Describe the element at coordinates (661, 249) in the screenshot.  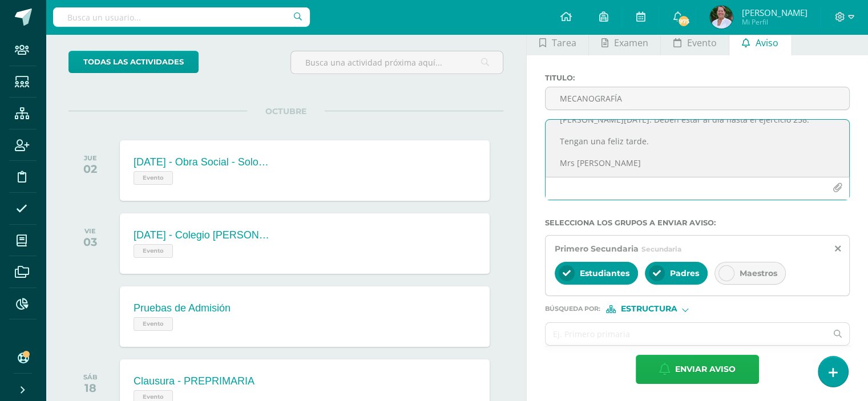
I see `span: Secundaria` at that location.